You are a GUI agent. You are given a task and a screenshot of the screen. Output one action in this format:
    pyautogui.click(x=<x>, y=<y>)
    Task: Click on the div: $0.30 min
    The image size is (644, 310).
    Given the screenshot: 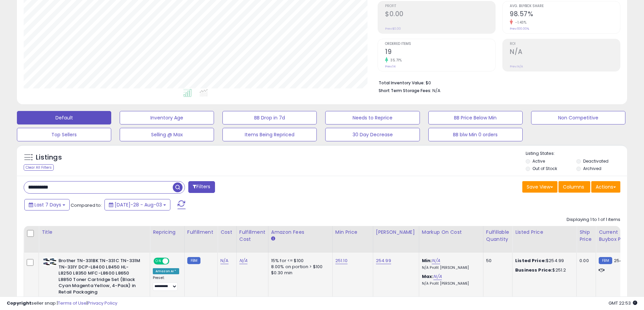 What is the action you would take?
    pyautogui.click(x=299, y=273)
    